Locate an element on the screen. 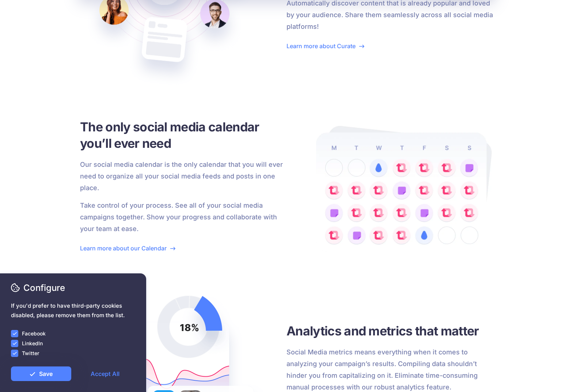 This screenshot has height=392, width=573. h3: Analytics and metrics that matter is located at coordinates (389, 331).